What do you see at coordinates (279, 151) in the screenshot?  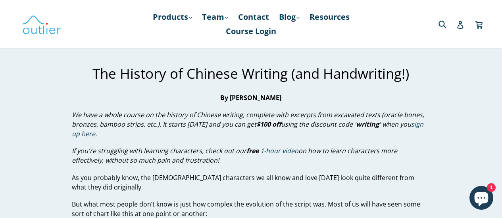 I see `a: 1-hour video` at bounding box center [279, 151].